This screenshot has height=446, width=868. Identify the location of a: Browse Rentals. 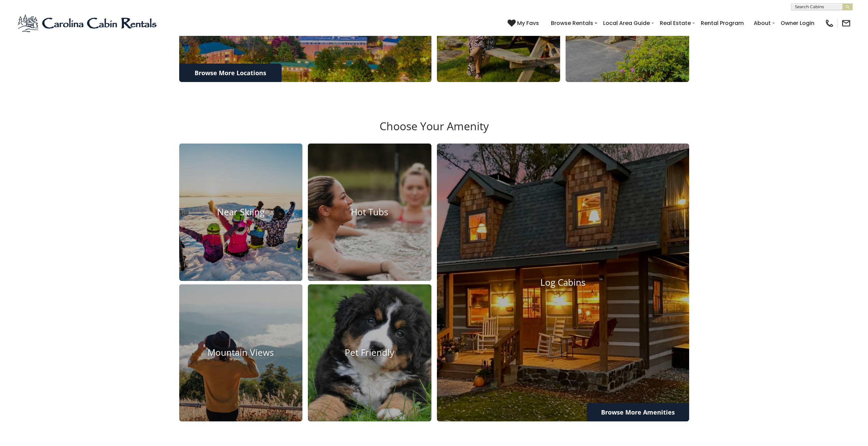
(573, 23).